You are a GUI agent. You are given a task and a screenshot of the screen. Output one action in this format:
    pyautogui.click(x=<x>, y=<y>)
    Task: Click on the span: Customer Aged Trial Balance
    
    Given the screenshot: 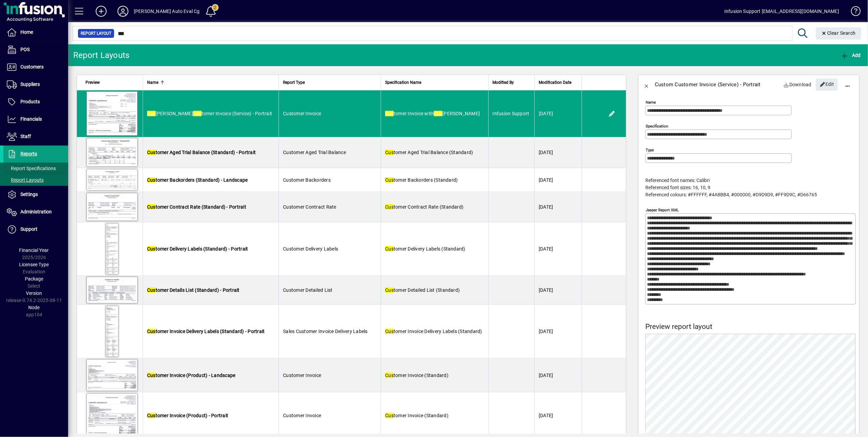 What is the action you would take?
    pyautogui.click(x=314, y=153)
    